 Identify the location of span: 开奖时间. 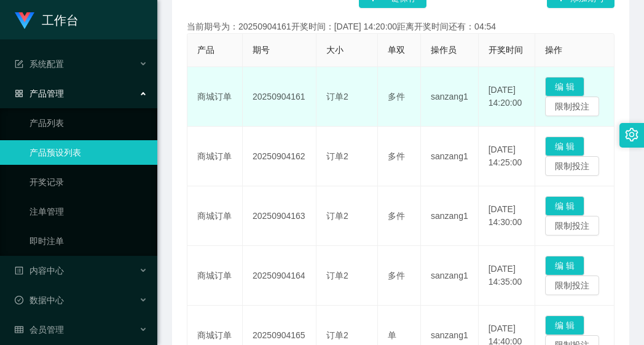
(505, 50).